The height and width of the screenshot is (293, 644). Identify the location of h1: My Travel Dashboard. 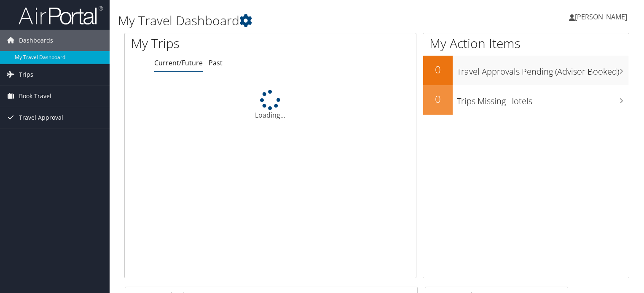
(290, 20).